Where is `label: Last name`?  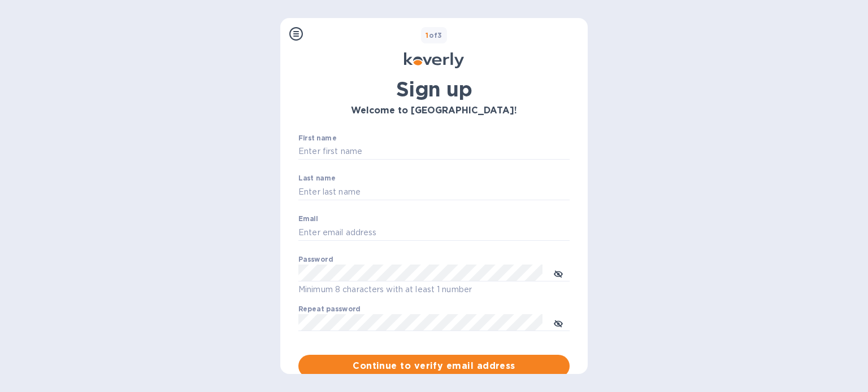 label: Last name is located at coordinates (317, 179).